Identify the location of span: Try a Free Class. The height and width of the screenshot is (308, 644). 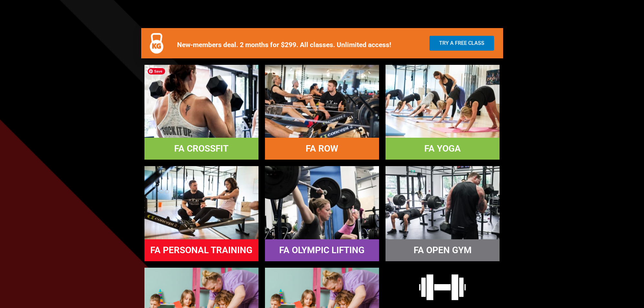
(461, 43).